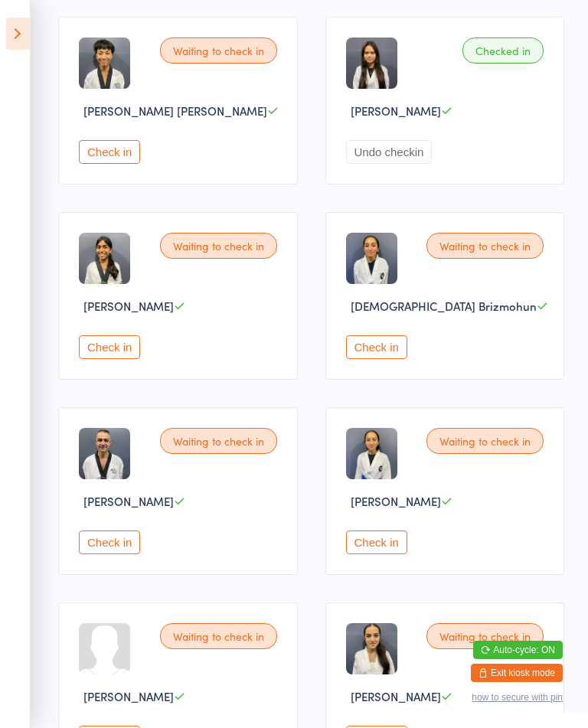  What do you see at coordinates (371, 258) in the screenshot?
I see `img: image1747125295.png` at bounding box center [371, 258].